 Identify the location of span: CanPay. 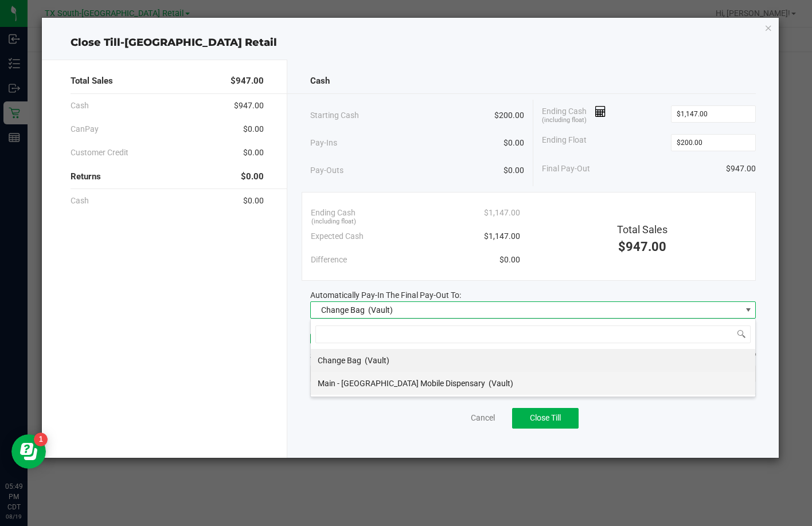
(84, 129).